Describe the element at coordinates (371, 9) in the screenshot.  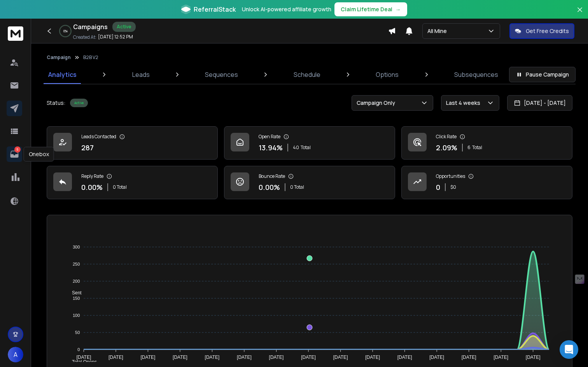
I see `button: Claim Lifetime Deal→` at that location.